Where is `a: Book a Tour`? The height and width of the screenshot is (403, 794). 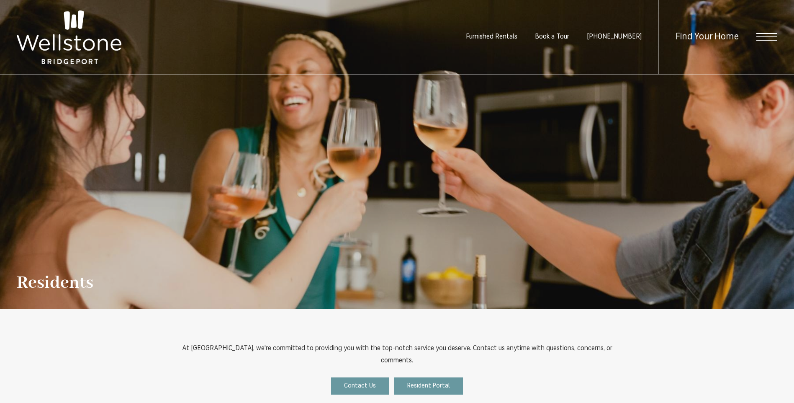 a: Book a Tour is located at coordinates (552, 37).